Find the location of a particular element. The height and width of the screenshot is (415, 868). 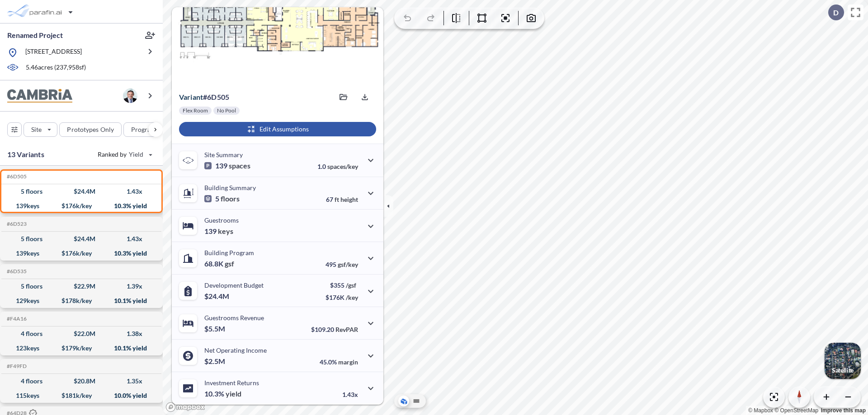

img: user logo is located at coordinates (130, 96).